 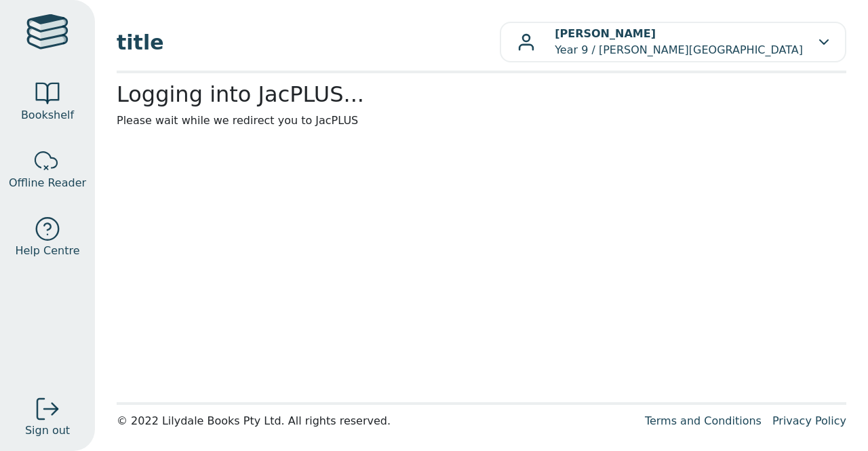 I want to click on div: © 2022 Lilydale Books Pty Ltd. All rights reserved., so click(x=375, y=422).